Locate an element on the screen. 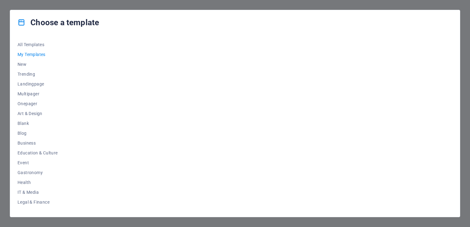  button: Multipager is located at coordinates (38, 94).